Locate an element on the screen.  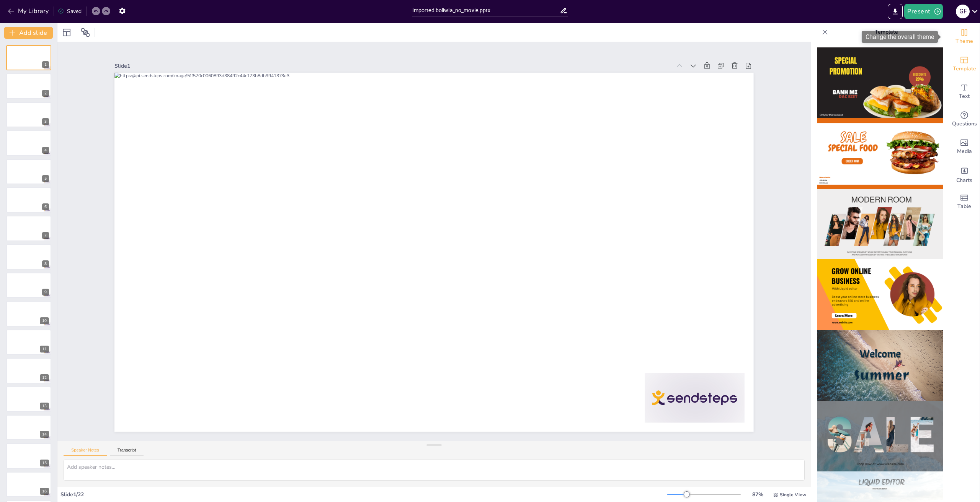
span: Position is located at coordinates (85, 32).